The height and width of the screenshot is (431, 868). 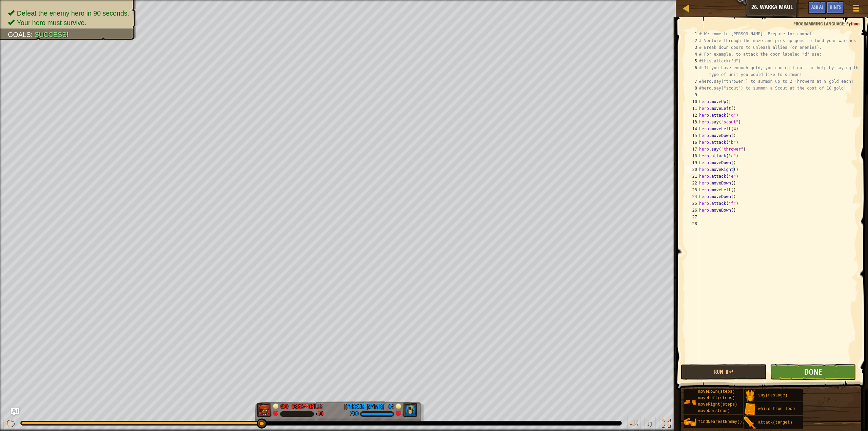 I want to click on span: moveDown(steps), so click(x=716, y=392).